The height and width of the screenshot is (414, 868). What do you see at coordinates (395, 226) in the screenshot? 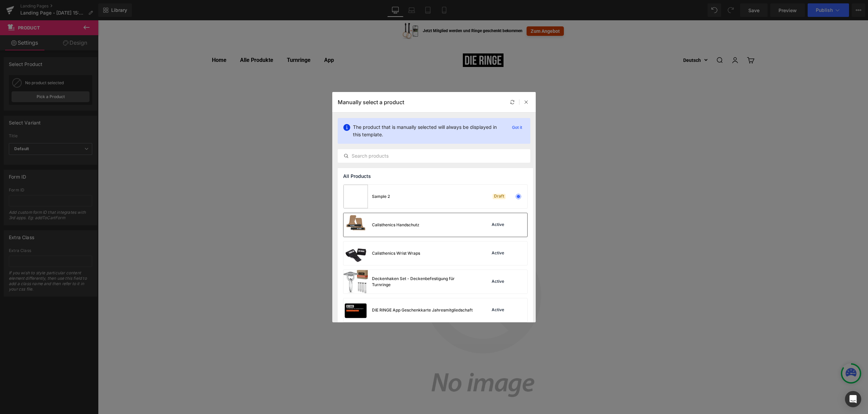
I see `div: Calisthenics Handschutz` at bounding box center [395, 226].